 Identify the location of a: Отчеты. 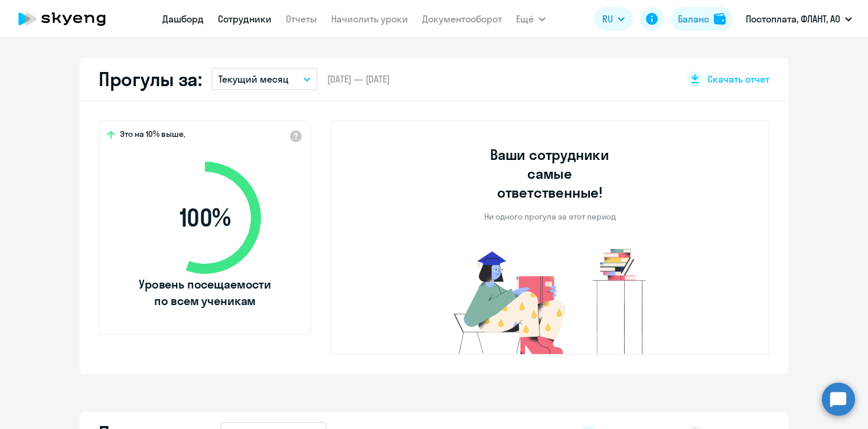
(301, 19).